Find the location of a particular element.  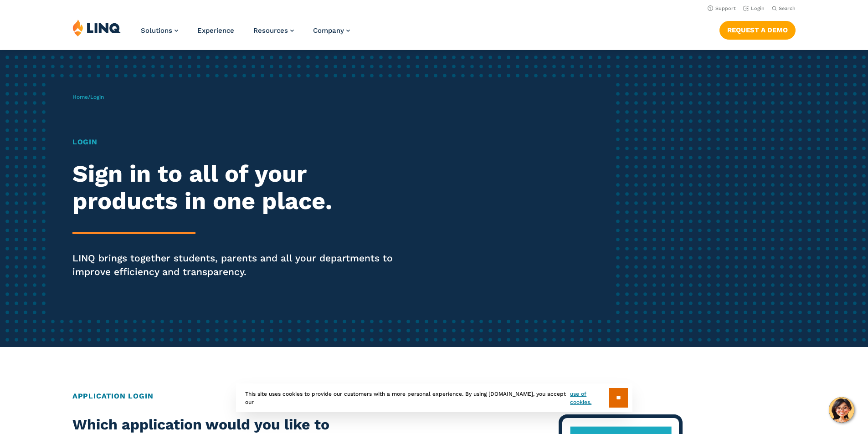

span: Solutions is located at coordinates (156, 31).